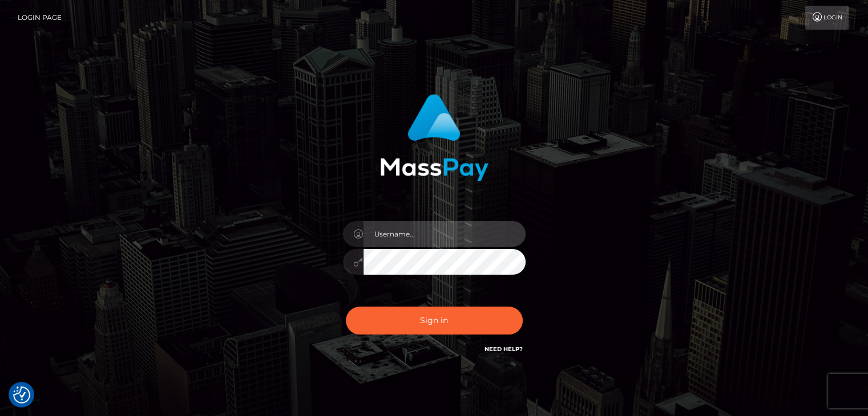 The image size is (868, 416). Describe the element at coordinates (503, 349) in the screenshot. I see `a: Need Help?` at that location.